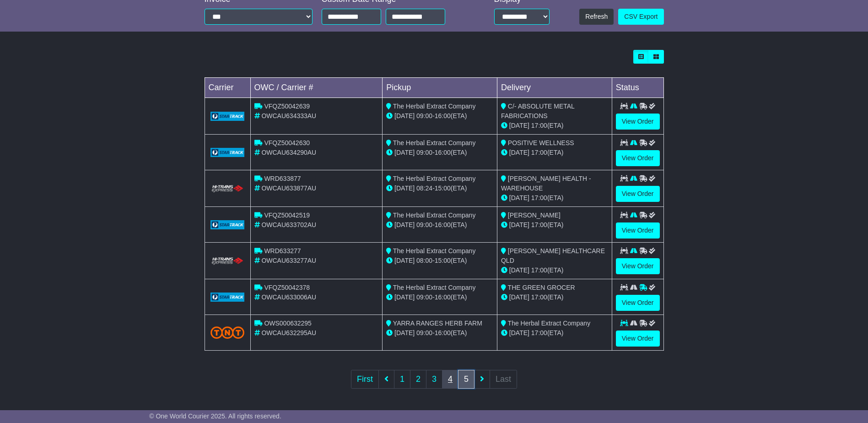 This screenshot has width=868, height=423. What do you see at coordinates (554, 88) in the screenshot?
I see `td: Delivery` at bounding box center [554, 88].